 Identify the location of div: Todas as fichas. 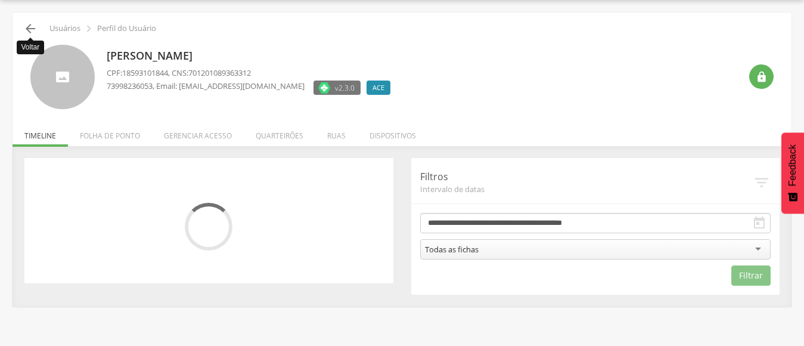
(452, 249).